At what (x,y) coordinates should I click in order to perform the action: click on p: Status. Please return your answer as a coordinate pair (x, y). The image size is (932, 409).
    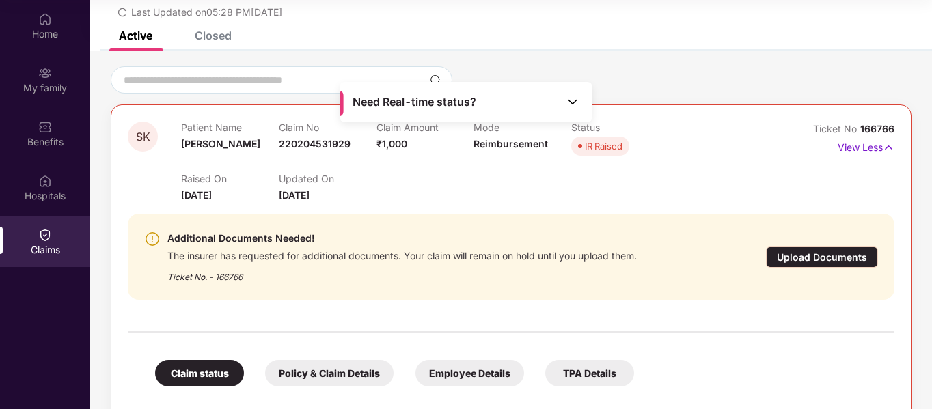
    Looking at the image, I should click on (620, 127).